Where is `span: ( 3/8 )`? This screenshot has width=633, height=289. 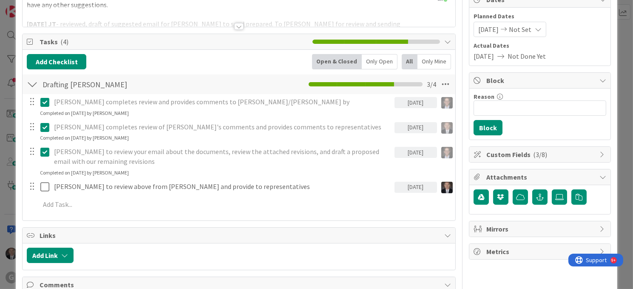 span: ( 3/8 ) is located at coordinates (540, 154).